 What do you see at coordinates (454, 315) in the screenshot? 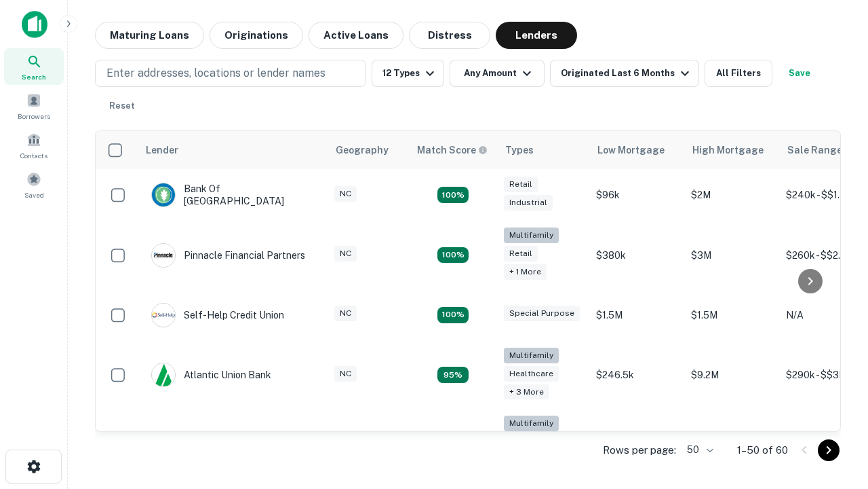
I see `div: Matching Properties: 11, hasApolloMatch: undefined` at bounding box center [454, 315].